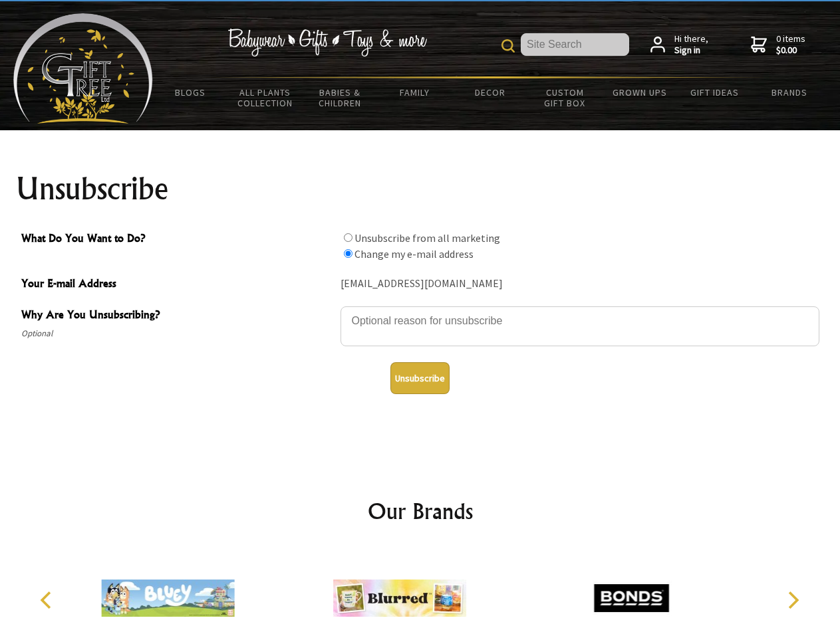 This screenshot has height=638, width=840. What do you see at coordinates (48, 601) in the screenshot?
I see `button: Previous` at bounding box center [48, 601].